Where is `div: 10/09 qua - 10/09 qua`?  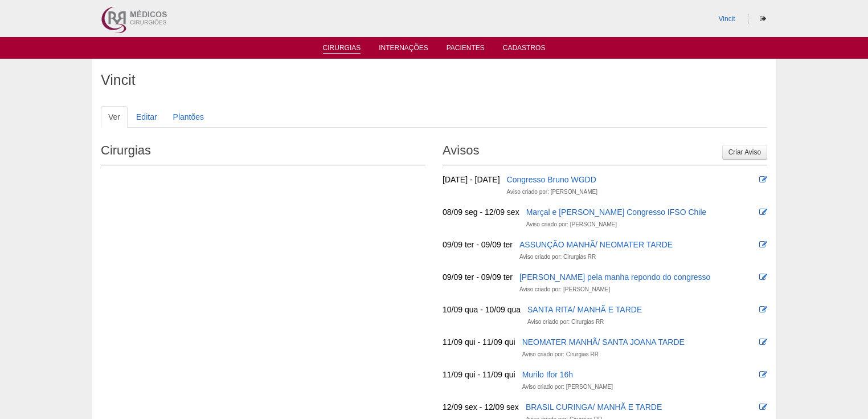
div: 10/09 qua - 10/09 qua is located at coordinates (481, 309).